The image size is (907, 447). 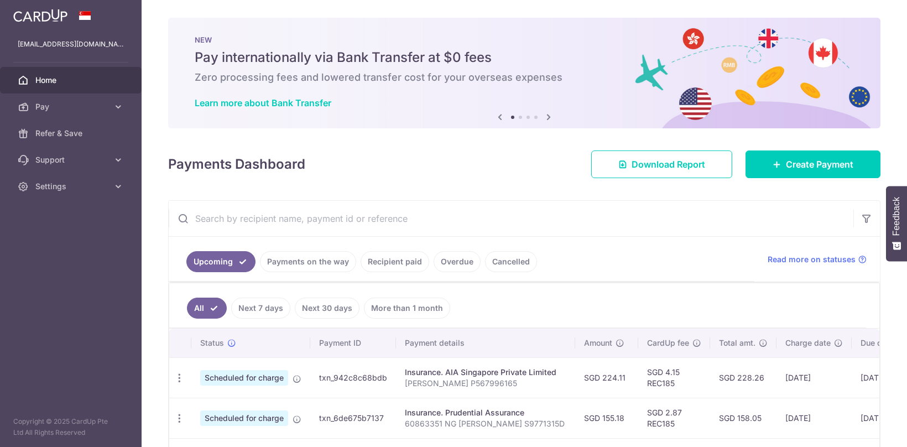 I want to click on span: Settings, so click(x=72, y=186).